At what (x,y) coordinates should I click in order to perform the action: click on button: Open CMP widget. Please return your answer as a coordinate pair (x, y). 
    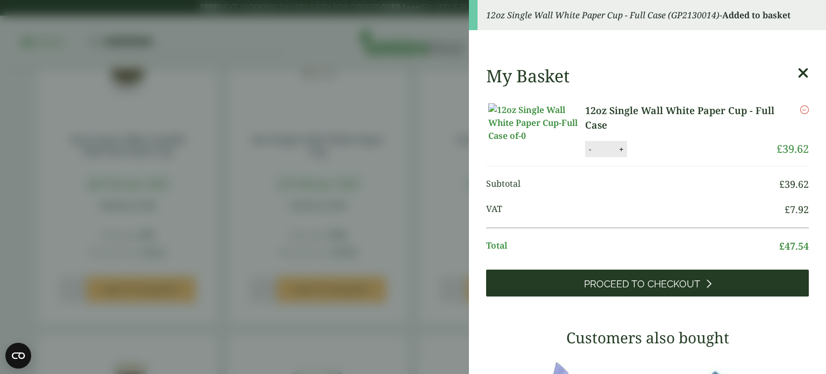
    Looking at the image, I should click on (18, 356).